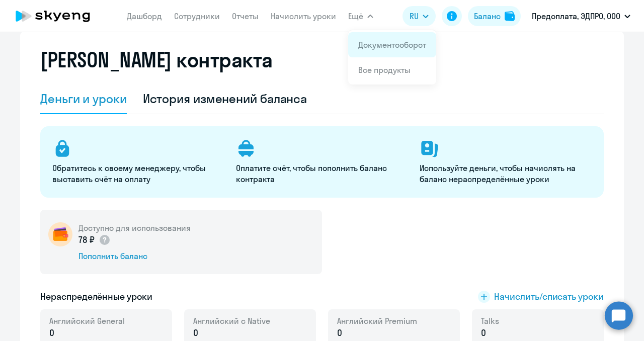  What do you see at coordinates (225, 99) in the screenshot?
I see `div: История изменений баланса` at bounding box center [225, 99].